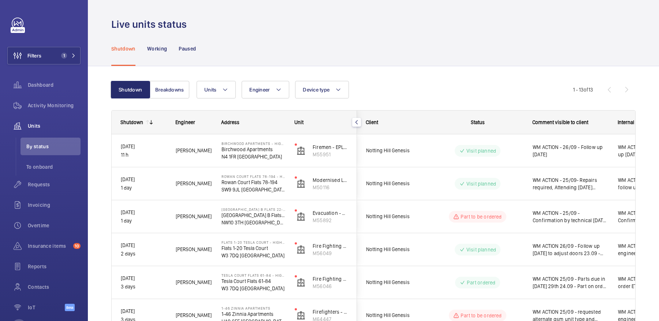 The image size is (659, 321). I want to click on span: Status, so click(478, 122).